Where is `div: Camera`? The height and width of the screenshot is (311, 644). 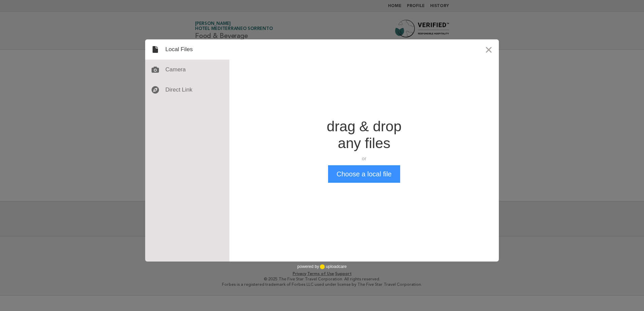
div: Camera is located at coordinates (187, 70).